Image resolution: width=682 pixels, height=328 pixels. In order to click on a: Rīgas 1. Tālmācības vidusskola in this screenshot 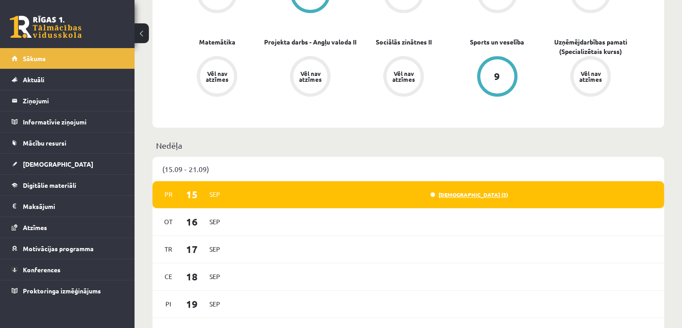, I will do `click(46, 27)`.